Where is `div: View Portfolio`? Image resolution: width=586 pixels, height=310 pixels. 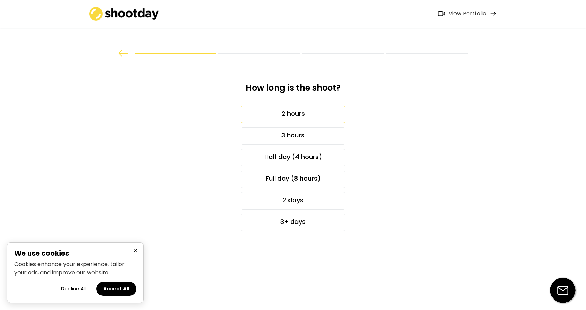
div: View Portfolio is located at coordinates (468, 14).